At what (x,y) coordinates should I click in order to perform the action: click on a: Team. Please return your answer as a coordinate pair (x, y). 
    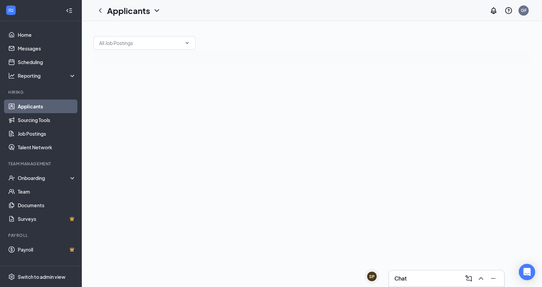
    Looking at the image, I should click on (47, 192).